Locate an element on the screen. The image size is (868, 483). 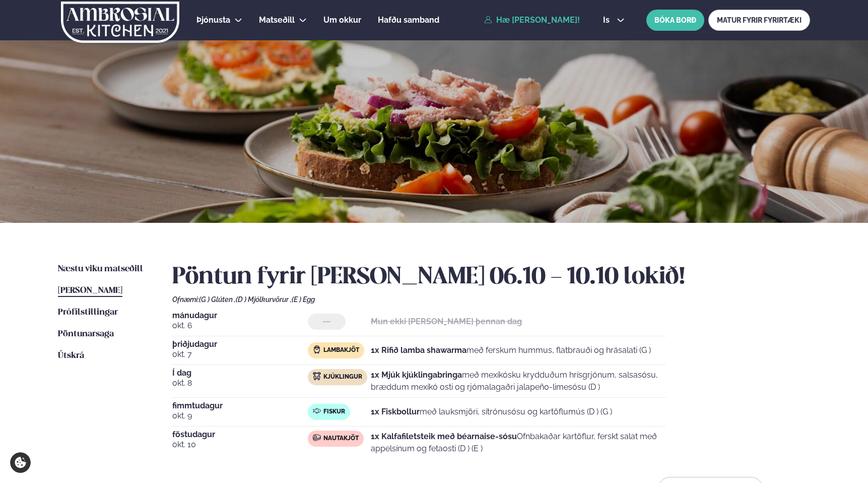
span: þriðjudagur is located at coordinates (240, 344).